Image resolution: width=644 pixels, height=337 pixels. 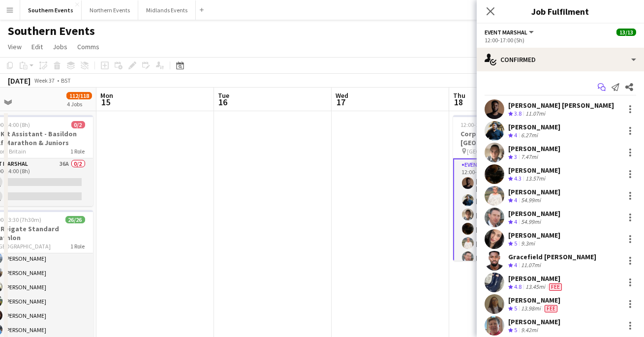 What do you see at coordinates (75, 219) in the screenshot?
I see `span: 26/26` at bounding box center [75, 219].